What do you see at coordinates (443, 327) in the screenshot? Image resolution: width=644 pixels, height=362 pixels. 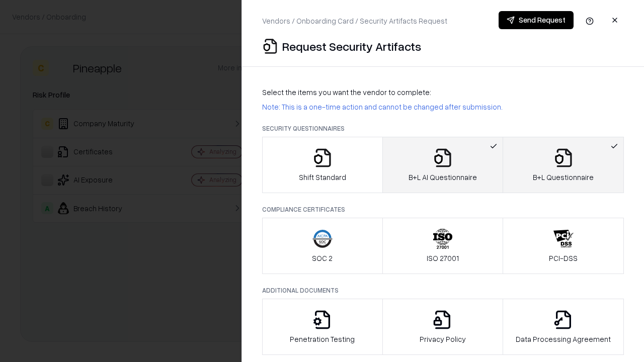 I see `button: Privacy Policy` at bounding box center [443, 327].